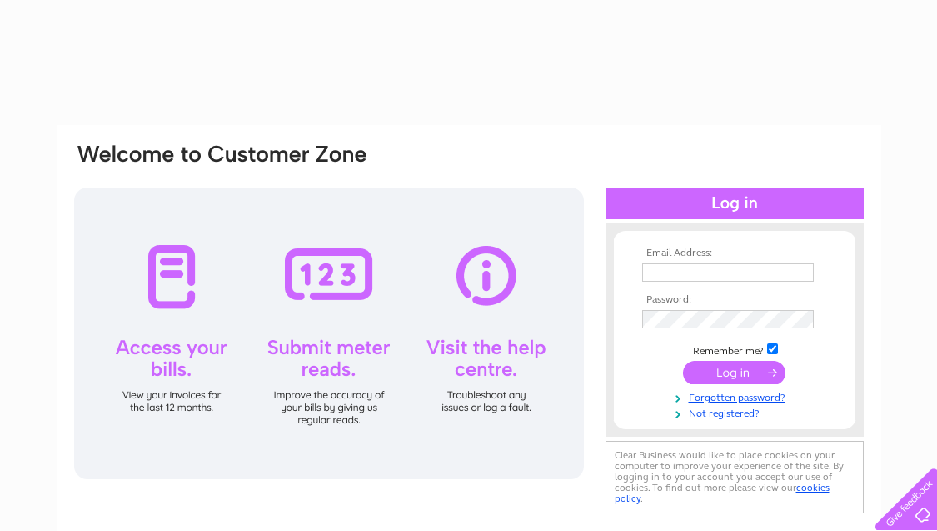  I want to click on td: Remember me?, so click(735, 349).